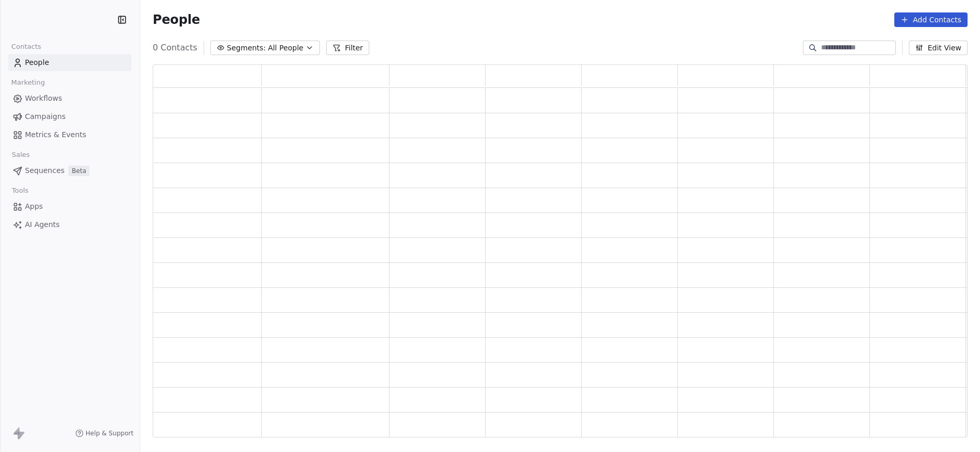  I want to click on span: Sequences, so click(45, 170).